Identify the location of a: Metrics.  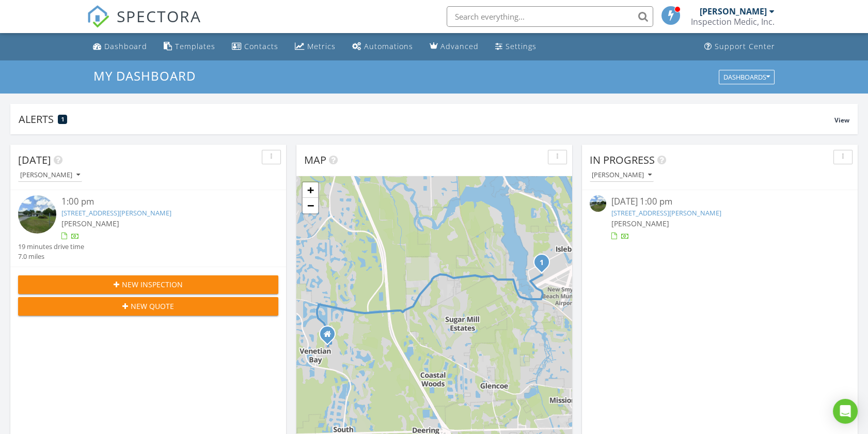
(315, 47).